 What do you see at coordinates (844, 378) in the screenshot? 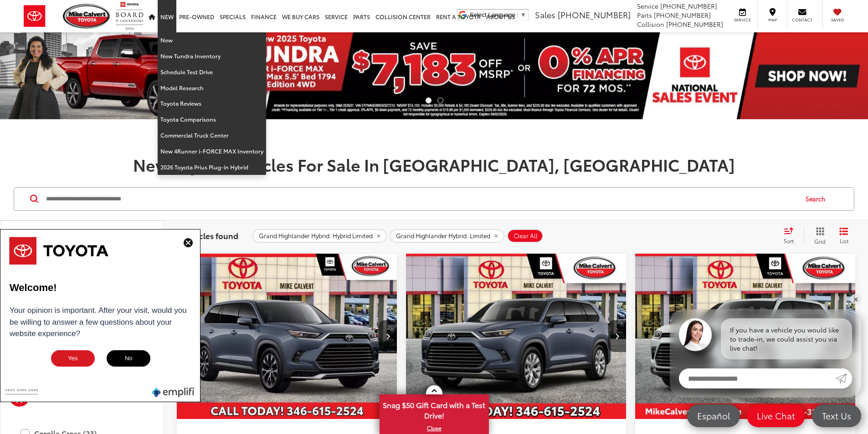
I see `a: Submit` at bounding box center [844, 378].